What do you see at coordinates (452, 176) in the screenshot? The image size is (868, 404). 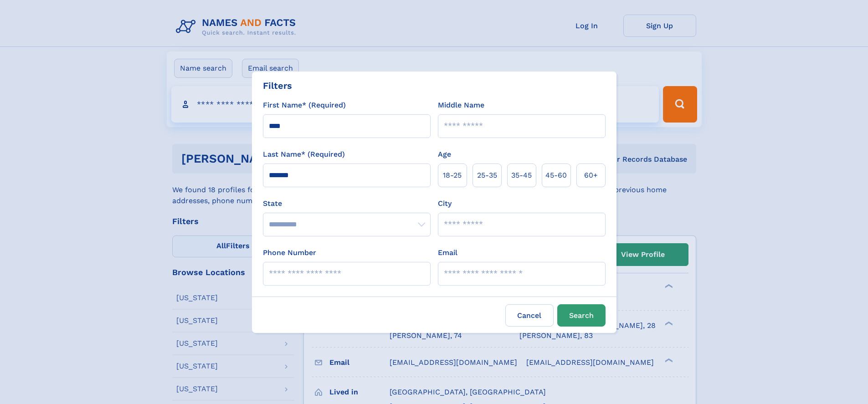 I see `span: 18‑25` at bounding box center [452, 176].